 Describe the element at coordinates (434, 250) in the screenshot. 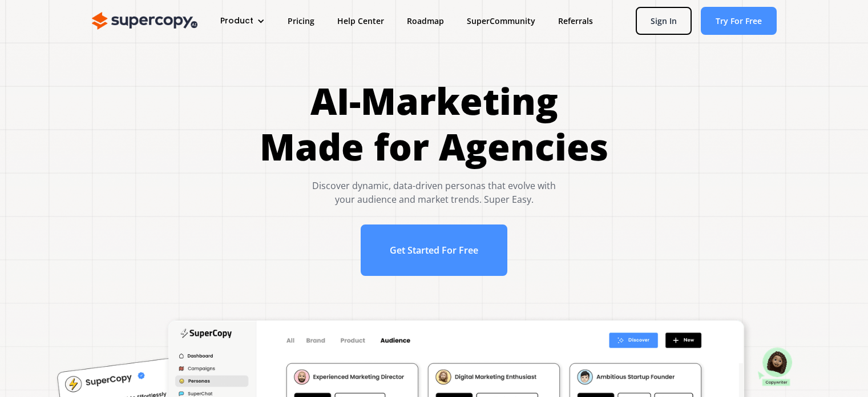

I see `a: Get Started For Free` at that location.